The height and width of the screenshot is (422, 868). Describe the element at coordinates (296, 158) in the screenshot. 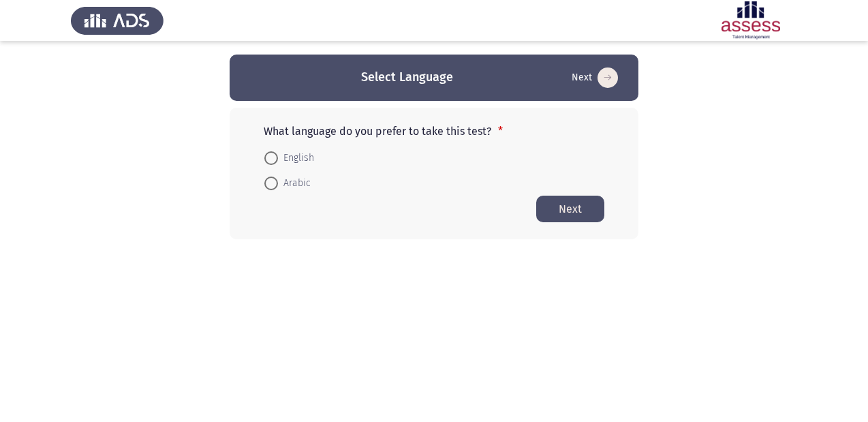

I see `span: English` at that location.